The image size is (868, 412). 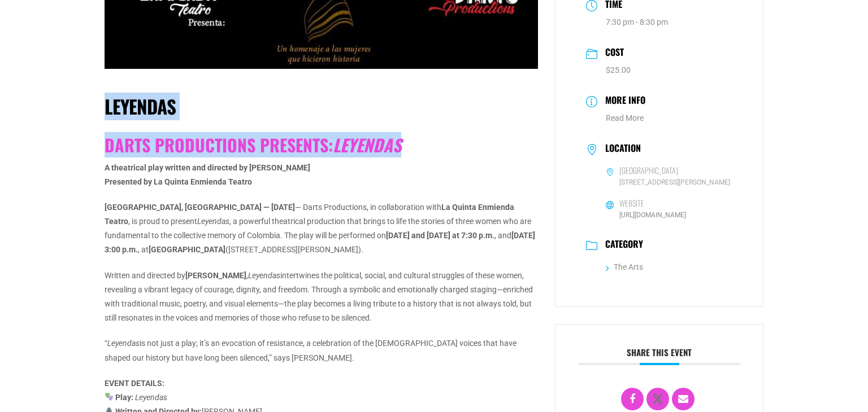 What do you see at coordinates (620, 150) in the screenshot?
I see `h3: Location` at bounding box center [620, 150].